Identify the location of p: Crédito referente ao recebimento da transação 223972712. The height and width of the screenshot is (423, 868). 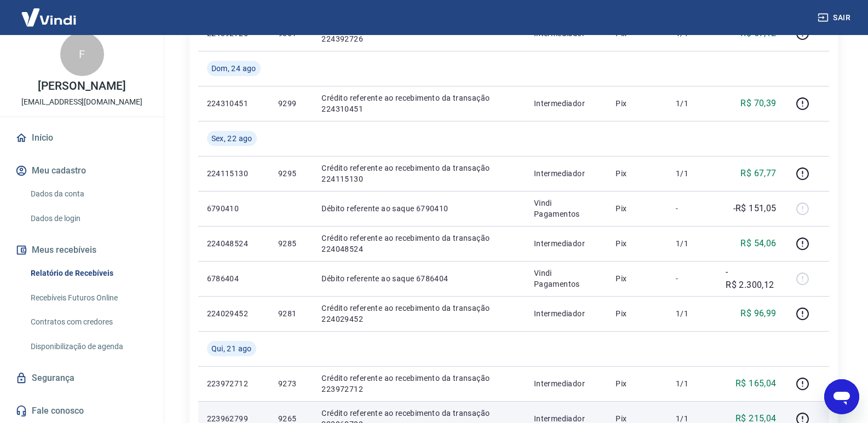
(419, 384).